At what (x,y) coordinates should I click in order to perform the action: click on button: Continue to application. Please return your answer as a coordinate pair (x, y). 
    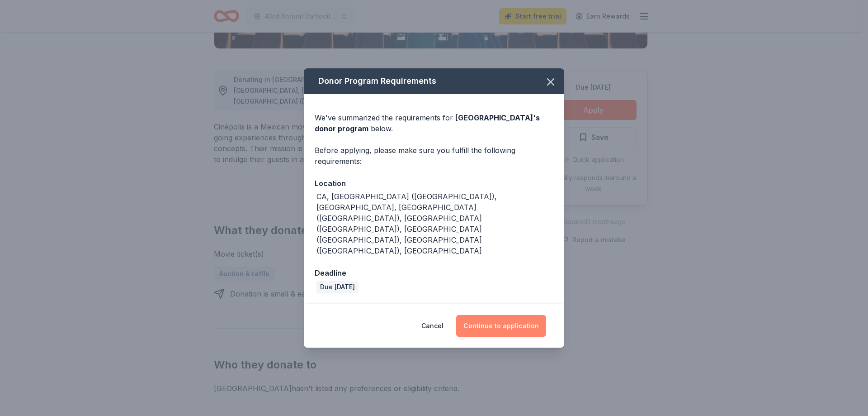
    Looking at the image, I should click on (501, 326).